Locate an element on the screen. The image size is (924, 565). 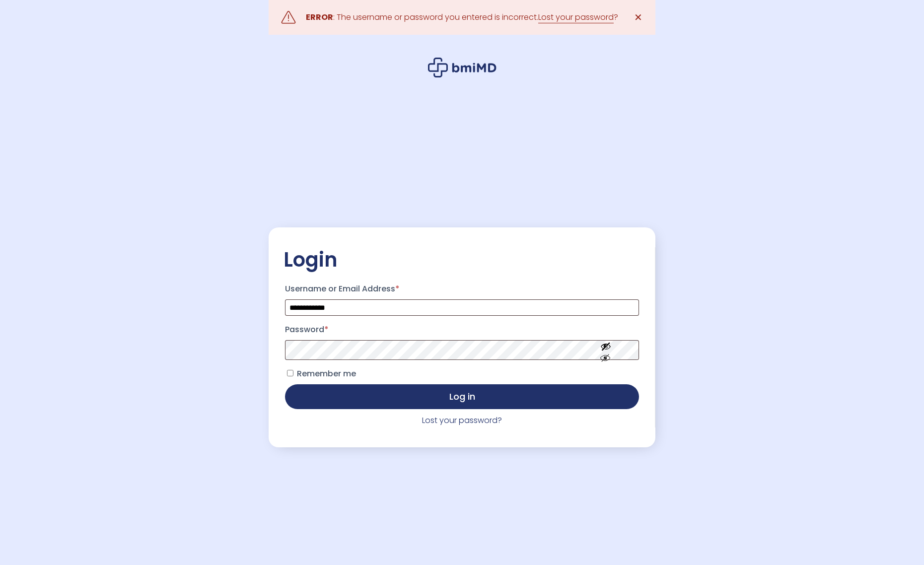
a: Lost your password is located at coordinates (576, 17).